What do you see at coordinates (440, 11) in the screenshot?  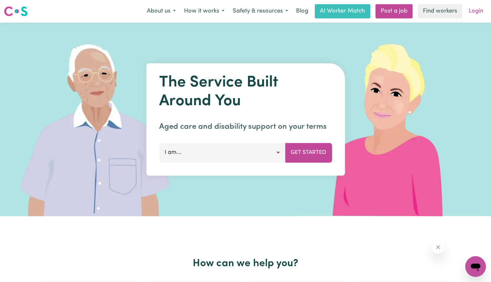 I see `a: Find workers` at bounding box center [440, 11].